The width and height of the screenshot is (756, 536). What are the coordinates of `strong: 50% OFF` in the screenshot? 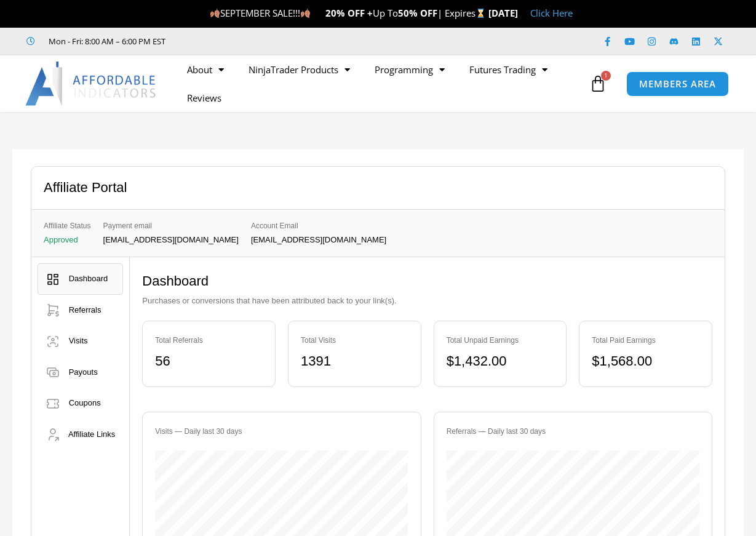 It's located at (418, 13).